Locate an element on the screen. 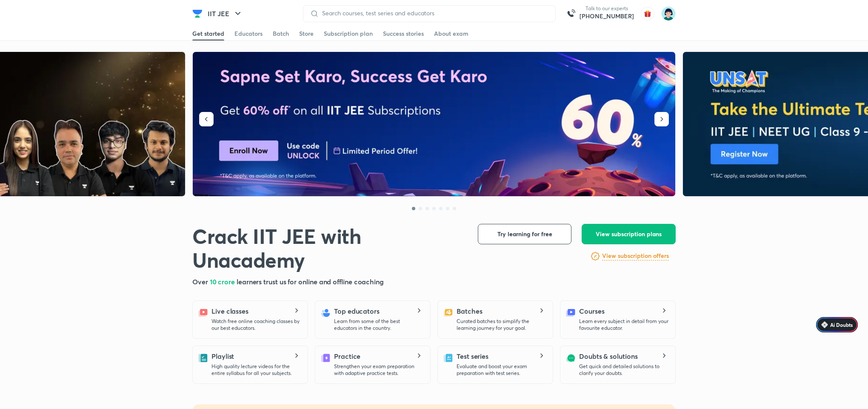 This screenshot has height=409, width=868. h6: View subscription offers is located at coordinates (636, 256).